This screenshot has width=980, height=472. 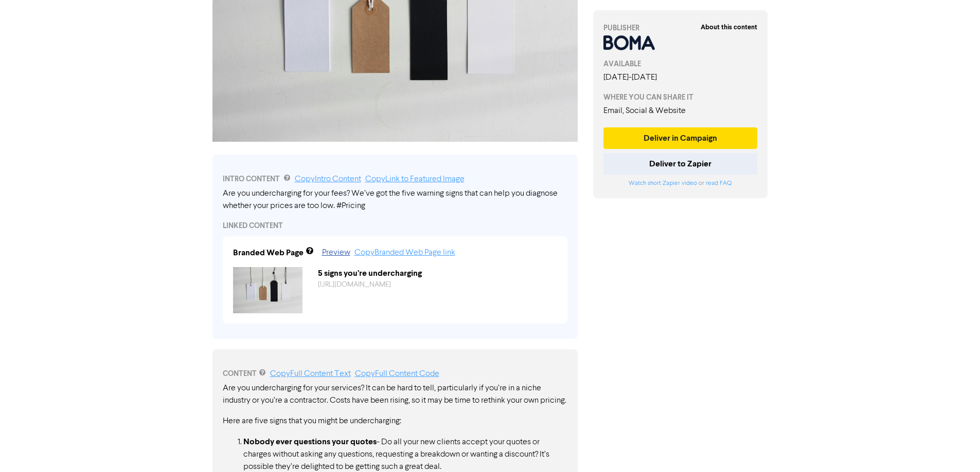 I want to click on div: PUBLISHER, so click(x=680, y=27).